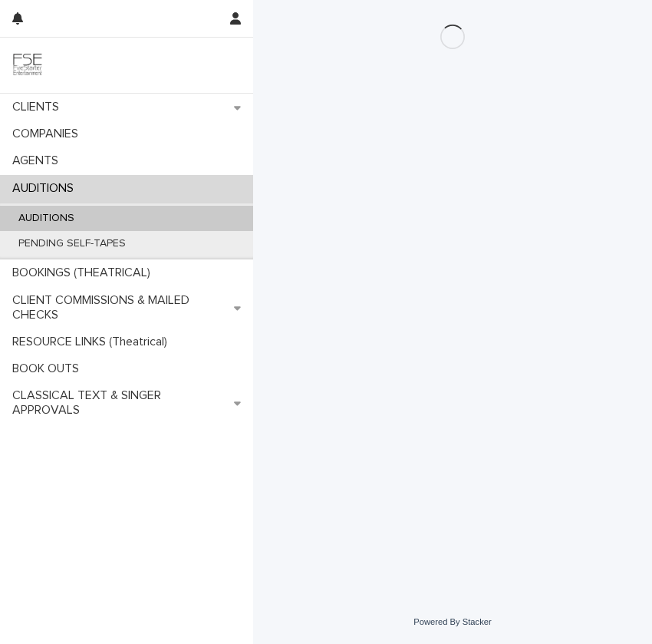 The height and width of the screenshot is (644, 652). Describe the element at coordinates (84, 272) in the screenshot. I see `p: BOOKINGS (THEATRICAL)` at that location.